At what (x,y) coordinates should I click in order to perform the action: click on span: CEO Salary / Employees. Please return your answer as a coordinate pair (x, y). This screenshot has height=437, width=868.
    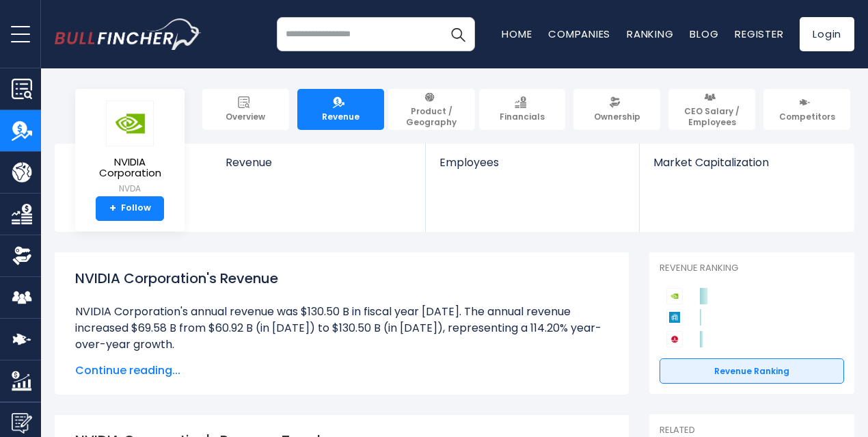
    Looking at the image, I should click on (711, 116).